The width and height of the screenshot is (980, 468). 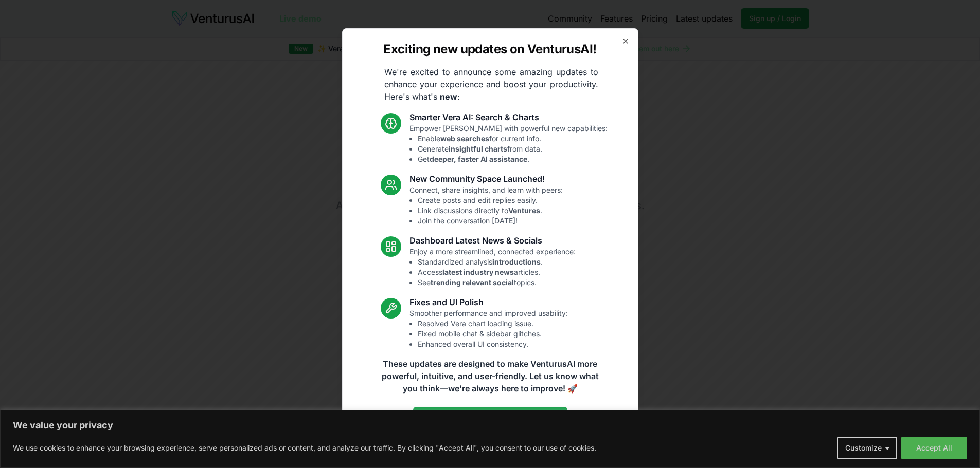 I want to click on strong: new, so click(x=448, y=97).